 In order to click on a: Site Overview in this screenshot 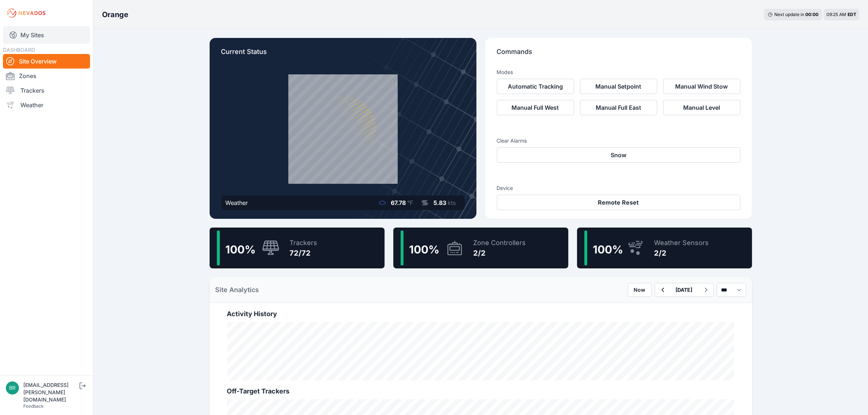, I will do `click(46, 61)`.